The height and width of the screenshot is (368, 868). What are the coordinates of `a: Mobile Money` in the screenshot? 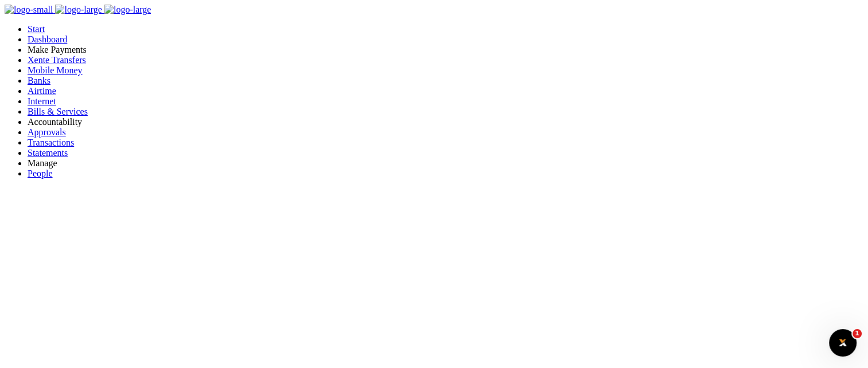 It's located at (55, 70).